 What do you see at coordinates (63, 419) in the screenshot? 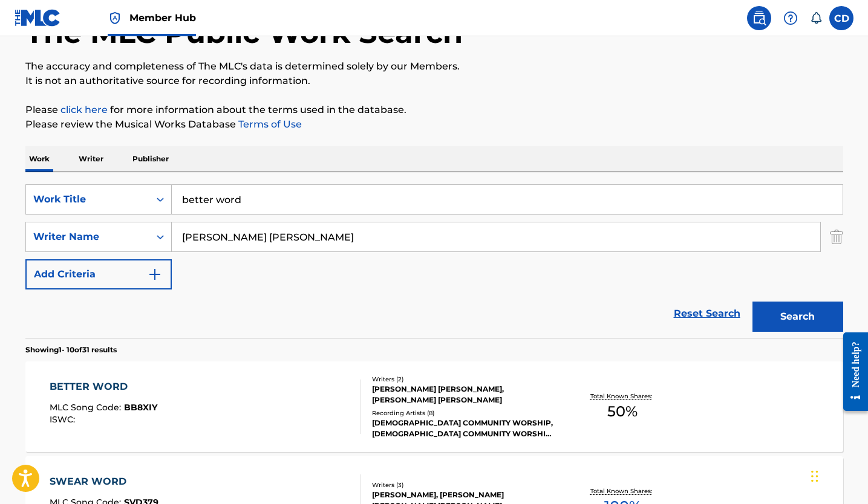
I see `span: ISWC :` at bounding box center [63, 419].